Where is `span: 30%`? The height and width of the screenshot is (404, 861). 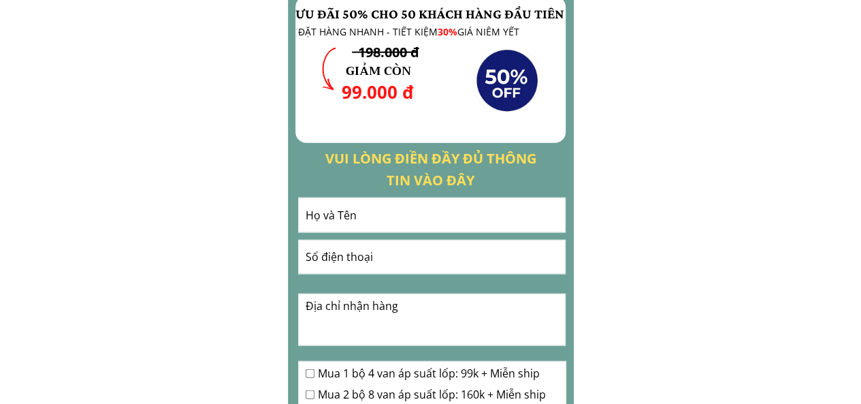 span: 30% is located at coordinates (447, 31).